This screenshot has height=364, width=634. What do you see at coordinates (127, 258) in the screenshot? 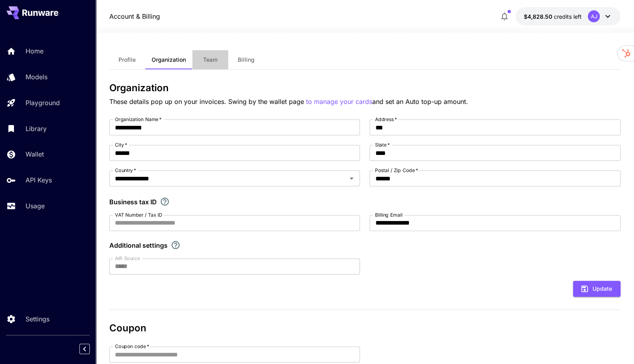
I see `label: AIR Source` at bounding box center [127, 258].